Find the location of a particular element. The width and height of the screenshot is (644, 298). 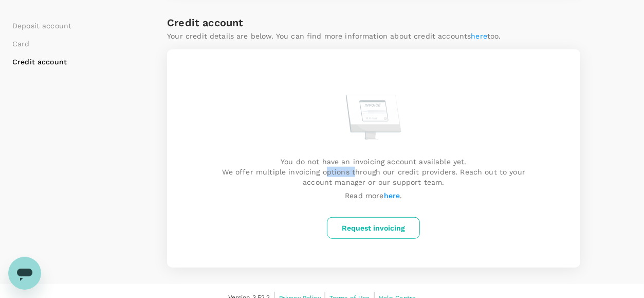

li: Card is located at coordinates (41, 44).